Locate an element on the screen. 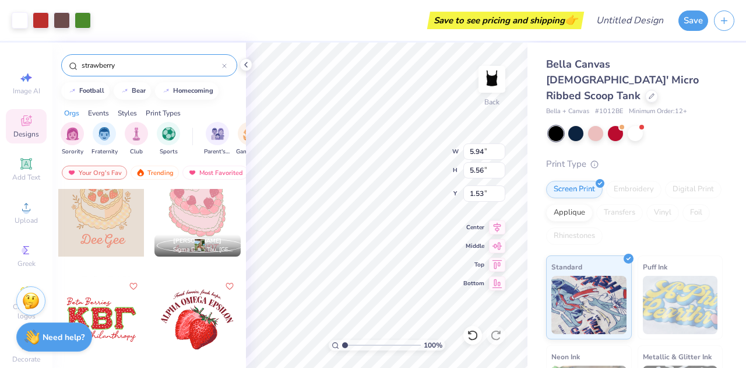  div: Events is located at coordinates (98, 113).